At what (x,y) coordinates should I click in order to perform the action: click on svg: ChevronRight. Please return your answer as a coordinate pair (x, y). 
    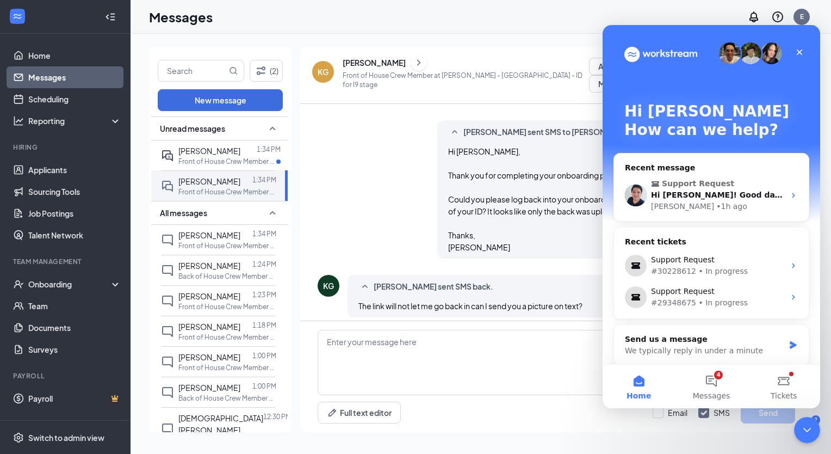
    Looking at the image, I should click on (419, 63).